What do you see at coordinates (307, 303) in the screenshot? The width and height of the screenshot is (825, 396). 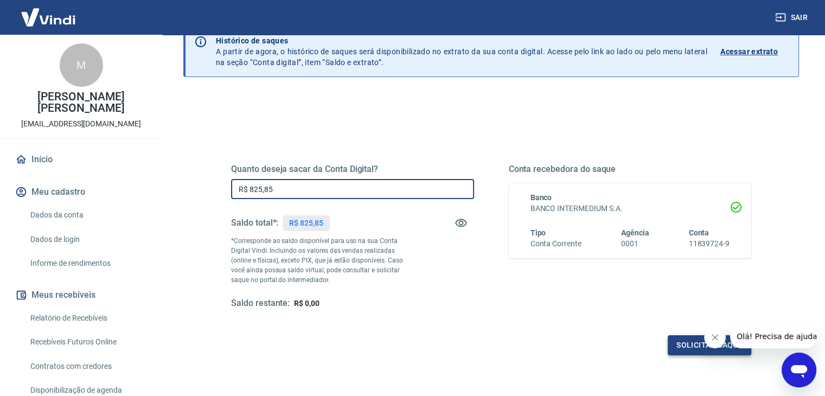 I see `span: R$ 0,00` at bounding box center [307, 303].